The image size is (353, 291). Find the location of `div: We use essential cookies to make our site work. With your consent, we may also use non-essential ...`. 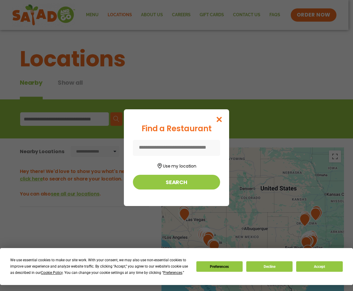

div: We use essential cookies to make our site work. With your consent, we may also use non-essential ... is located at coordinates (99, 267).